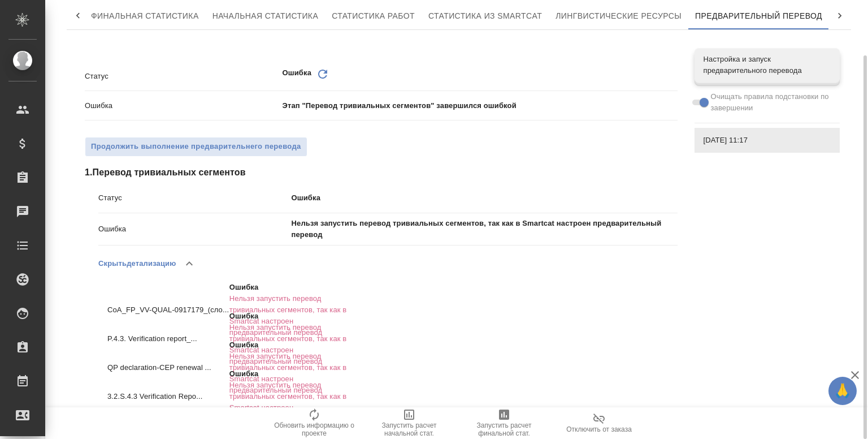  What do you see at coordinates (145, 16) in the screenshot?
I see `span: Финальная статистика` at bounding box center [145, 16].